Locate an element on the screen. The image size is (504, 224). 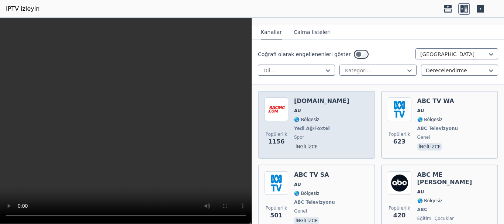
button: Çalma listeleri is located at coordinates (312, 32).